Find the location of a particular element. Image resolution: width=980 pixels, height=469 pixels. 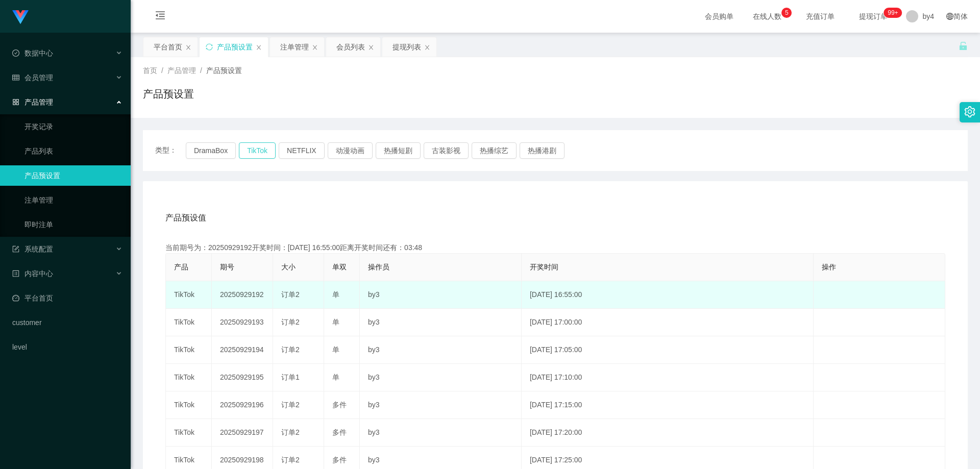

button: 热播港剧 is located at coordinates (542, 150).